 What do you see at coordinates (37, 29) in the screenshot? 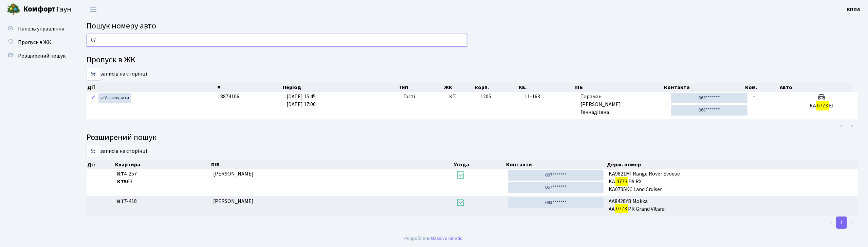
I see `a: Панель управління` at bounding box center [37, 29].